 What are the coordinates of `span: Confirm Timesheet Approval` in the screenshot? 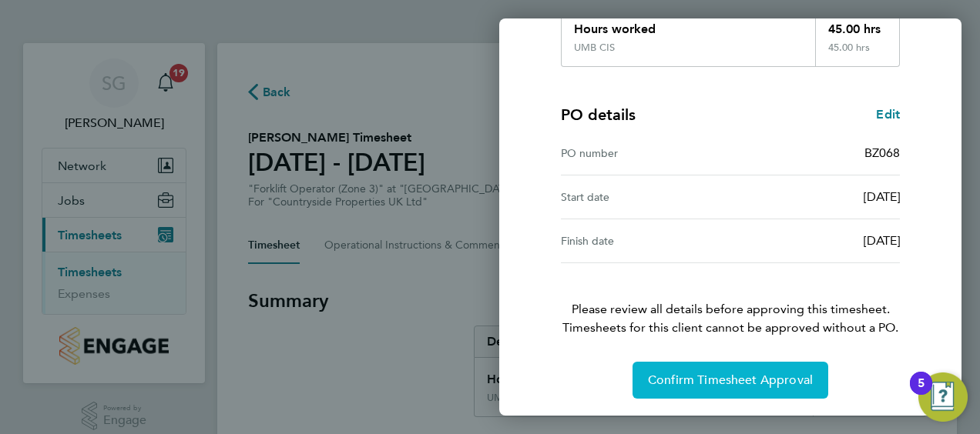 It's located at (730, 380).